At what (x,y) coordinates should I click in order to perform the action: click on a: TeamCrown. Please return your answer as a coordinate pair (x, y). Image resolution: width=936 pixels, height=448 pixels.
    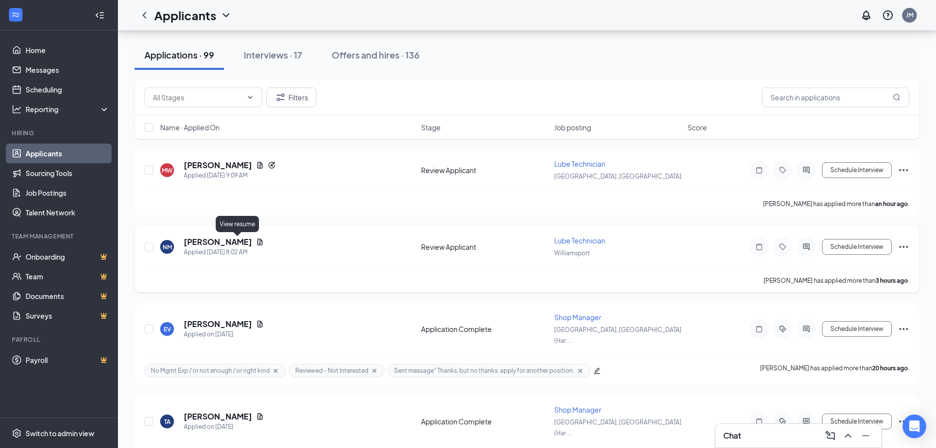
    Looking at the image, I should click on (67, 276).